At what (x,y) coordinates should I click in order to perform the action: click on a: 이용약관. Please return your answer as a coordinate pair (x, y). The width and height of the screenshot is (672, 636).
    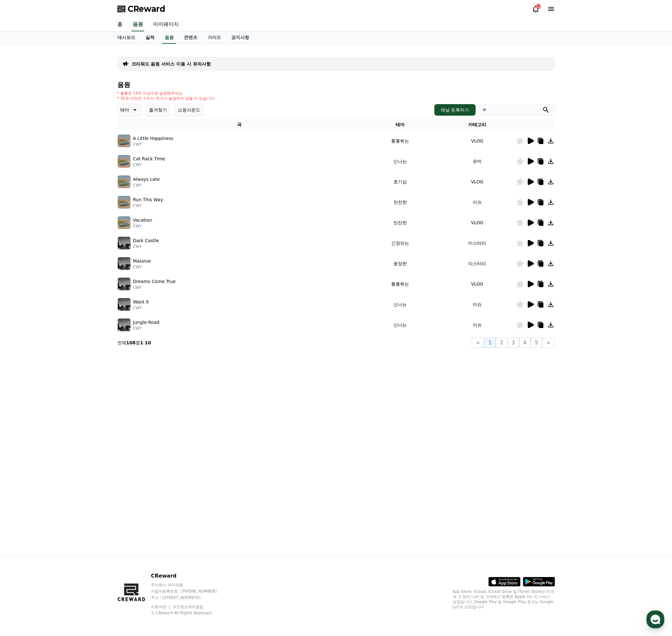
    Looking at the image, I should click on (161, 607).